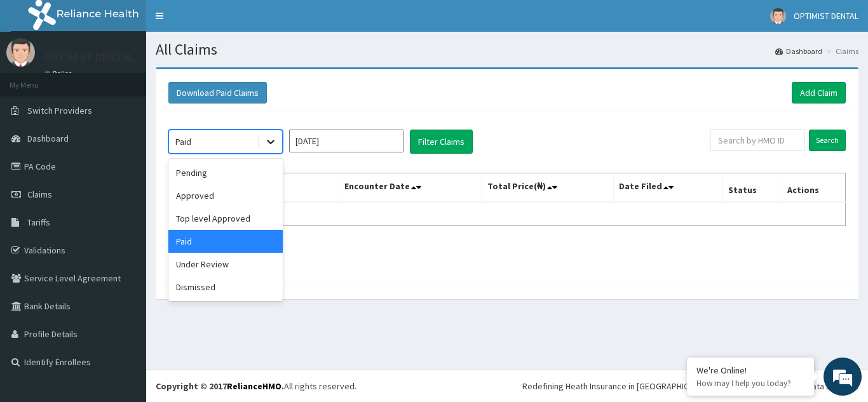  What do you see at coordinates (819, 93) in the screenshot?
I see `a: Add Claim` at bounding box center [819, 93].